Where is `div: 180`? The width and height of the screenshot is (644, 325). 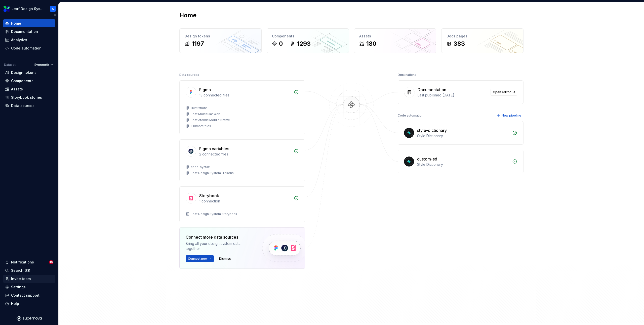
div: 180 is located at coordinates (371, 44).